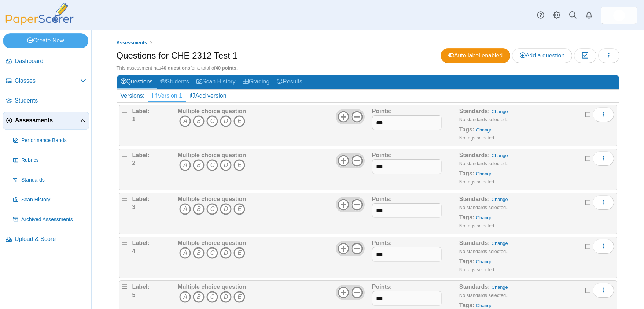 The height and width of the screenshot is (309, 644). What do you see at coordinates (542, 55) in the screenshot?
I see `span: Add a question` at bounding box center [542, 55].